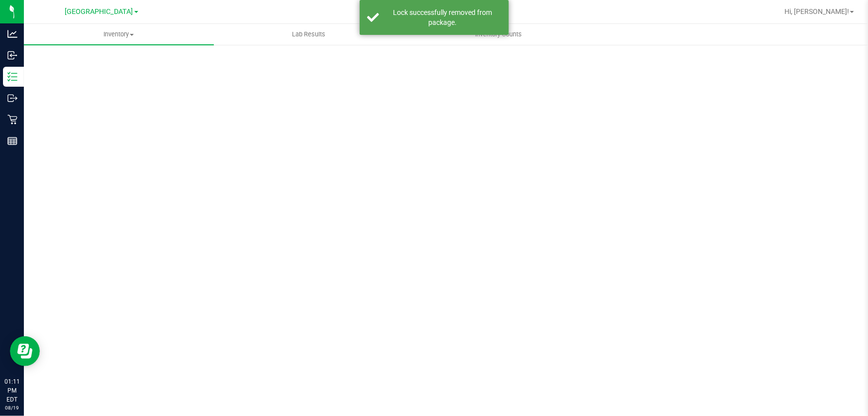 This screenshot has height=416, width=868. What do you see at coordinates (12, 141) in the screenshot?
I see `inline-svg: Reports` at bounding box center [12, 141].